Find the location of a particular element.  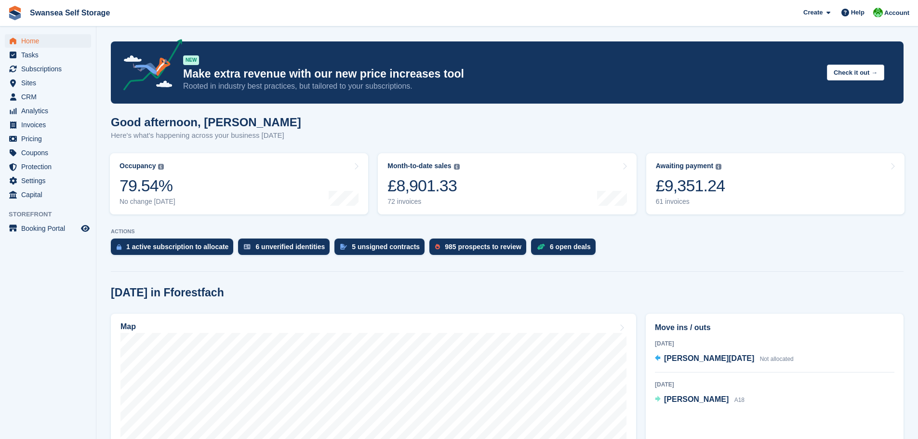

span: Invoices is located at coordinates (50, 125).